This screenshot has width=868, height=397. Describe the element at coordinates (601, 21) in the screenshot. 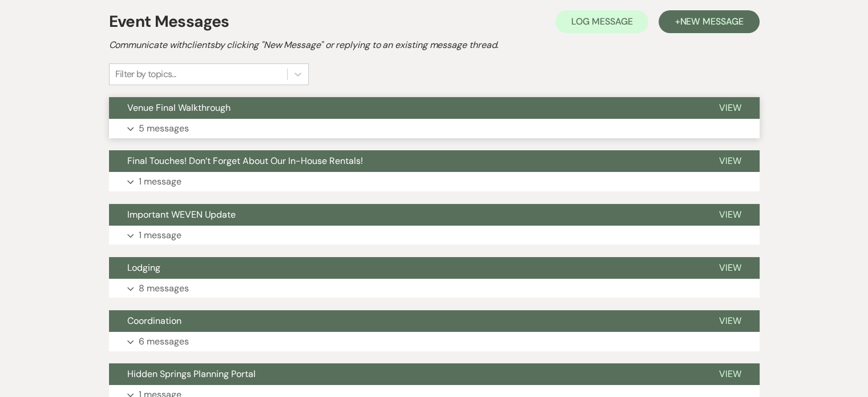

I see `span: Log Message` at that location.